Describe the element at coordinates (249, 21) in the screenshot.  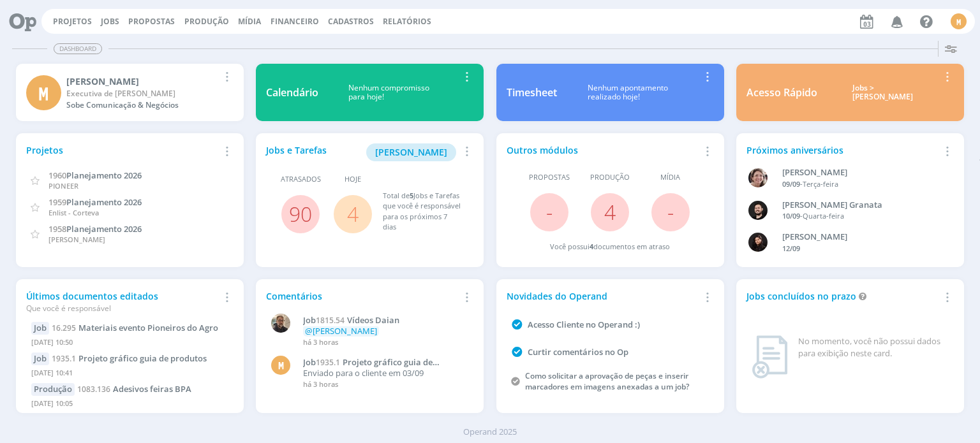
I see `a: Mídia` at that location.